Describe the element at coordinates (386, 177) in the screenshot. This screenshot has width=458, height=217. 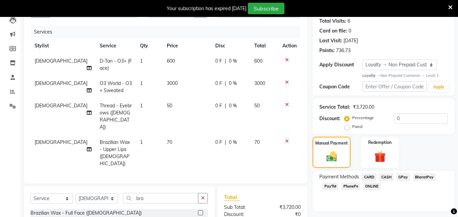
I see `span: CASH` at that location.